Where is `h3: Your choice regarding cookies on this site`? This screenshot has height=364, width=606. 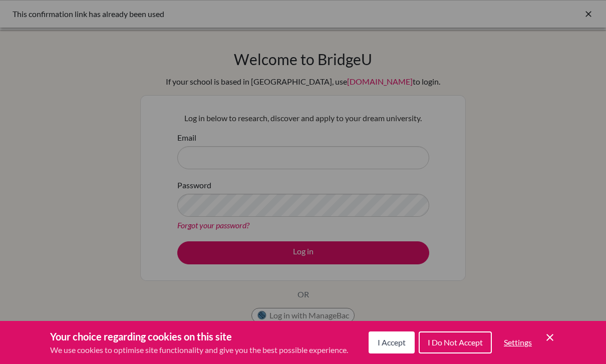
h3: Your choice regarding cookies on this site is located at coordinates (199, 336).